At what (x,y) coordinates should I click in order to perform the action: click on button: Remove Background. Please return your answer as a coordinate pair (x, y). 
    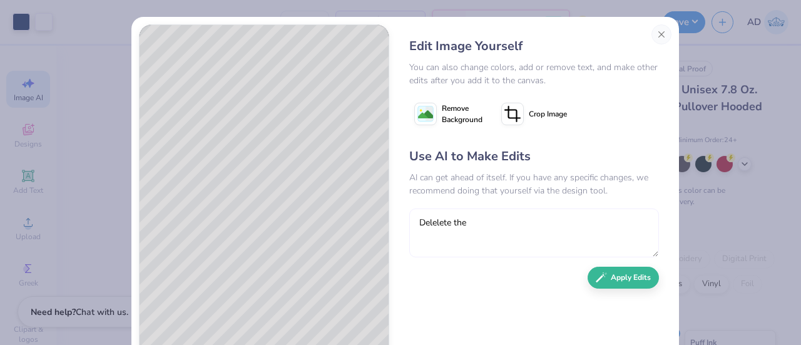
    Looking at the image, I should click on (448, 114).